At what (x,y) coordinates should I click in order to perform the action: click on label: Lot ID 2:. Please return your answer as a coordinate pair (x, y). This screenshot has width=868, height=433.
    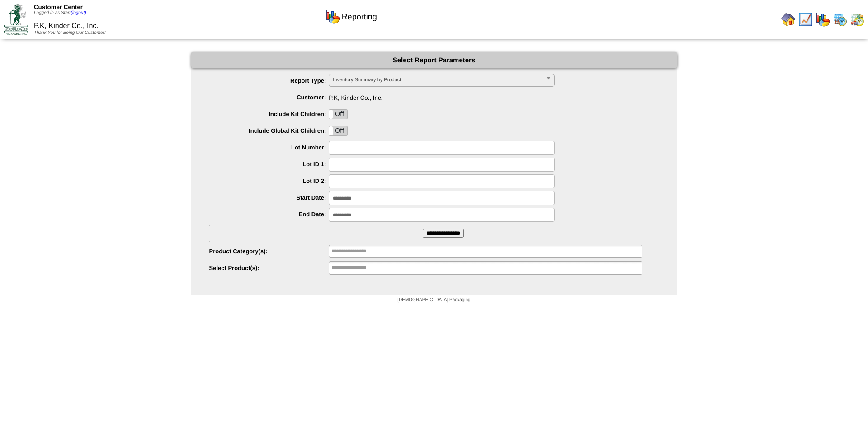
    Looking at the image, I should click on (269, 181).